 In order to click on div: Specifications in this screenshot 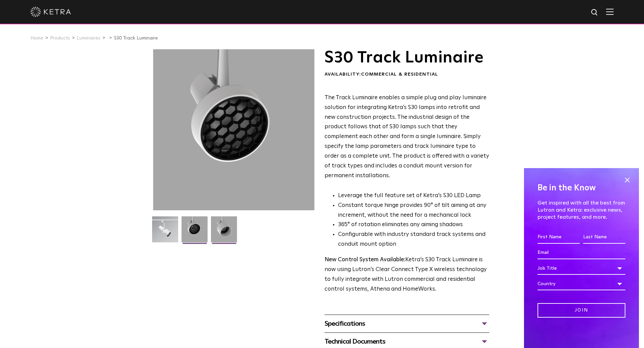, I will do `click(407, 324)`.